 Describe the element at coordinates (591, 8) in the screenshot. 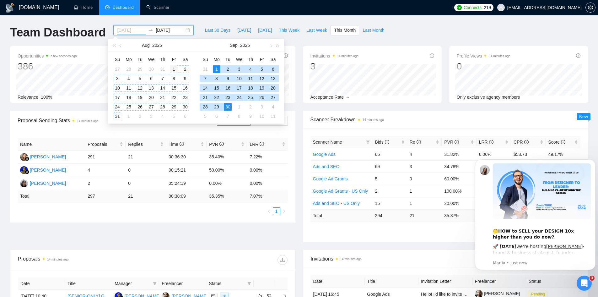

I see `a: setting` at that location.